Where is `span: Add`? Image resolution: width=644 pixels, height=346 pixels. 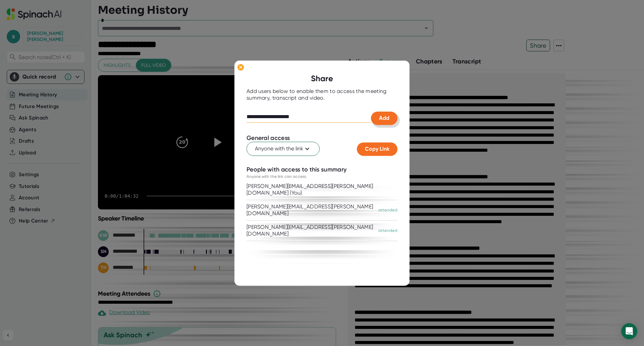 span: Add is located at coordinates (384, 118).